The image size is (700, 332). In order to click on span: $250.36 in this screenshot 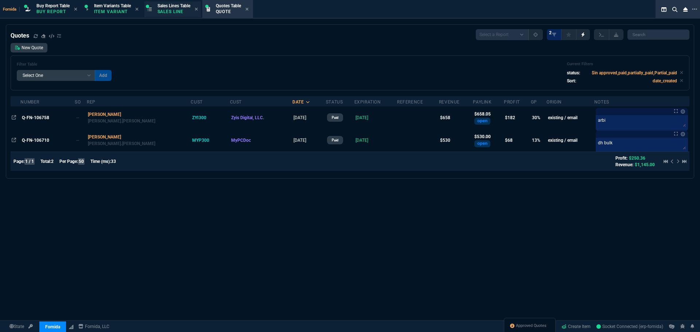, I will do `click(637, 158)`.